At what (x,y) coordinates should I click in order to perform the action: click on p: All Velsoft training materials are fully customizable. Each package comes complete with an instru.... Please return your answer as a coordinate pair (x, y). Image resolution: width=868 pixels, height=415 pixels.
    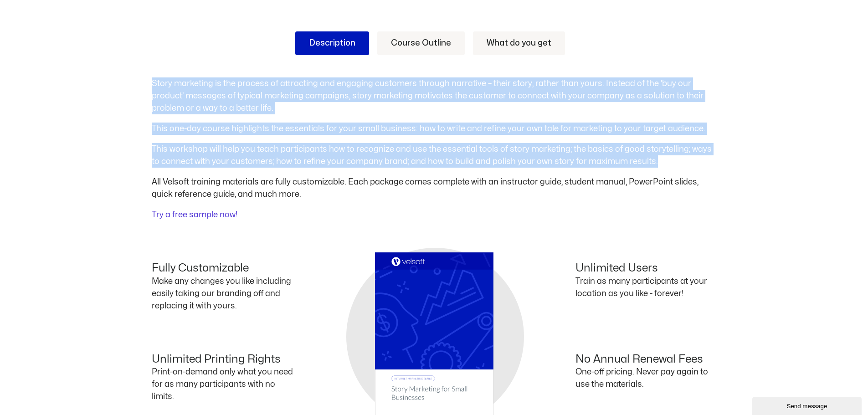
    Looking at the image, I should click on (434, 188).